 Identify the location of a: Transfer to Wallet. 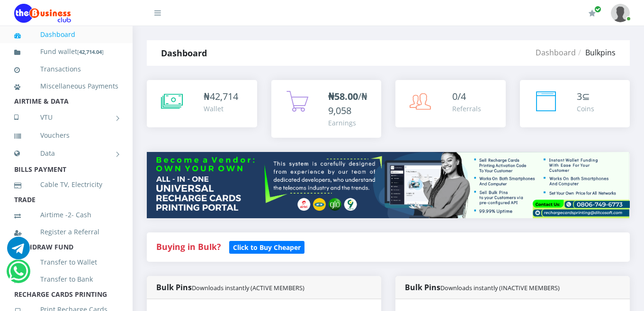
(66, 263).